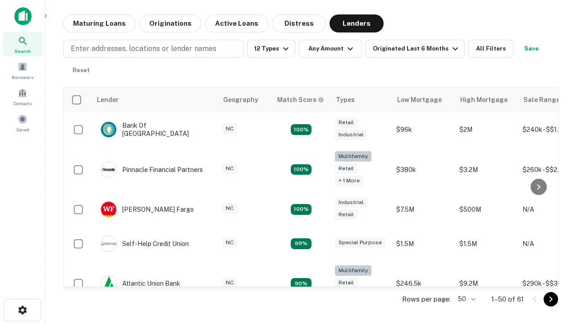 Image resolution: width=577 pixels, height=325 pixels. What do you see at coordinates (361, 100) in the screenshot?
I see `th: Types` at bounding box center [361, 100].